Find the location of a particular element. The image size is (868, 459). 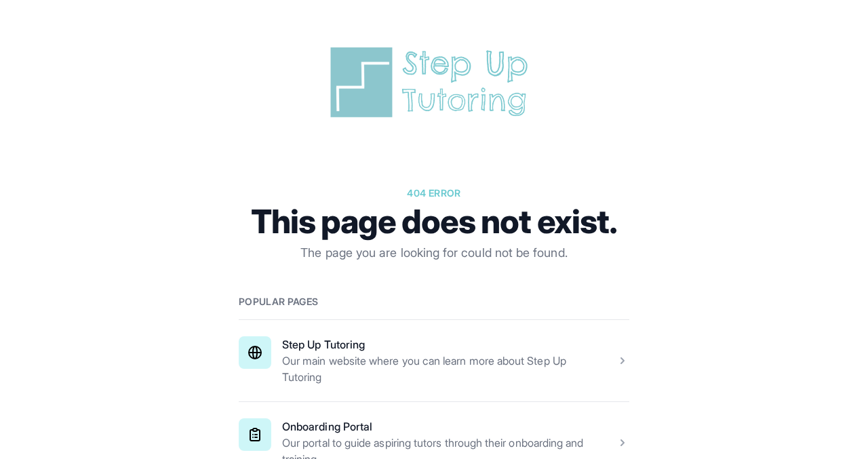

h1: This page does not exist. is located at coordinates (434, 222).